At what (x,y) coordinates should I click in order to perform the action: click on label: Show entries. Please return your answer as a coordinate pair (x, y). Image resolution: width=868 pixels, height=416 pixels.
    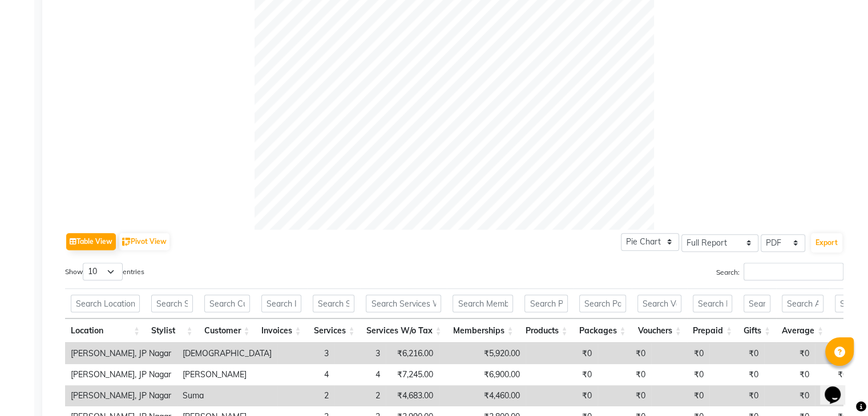
    Looking at the image, I should click on (104, 271).